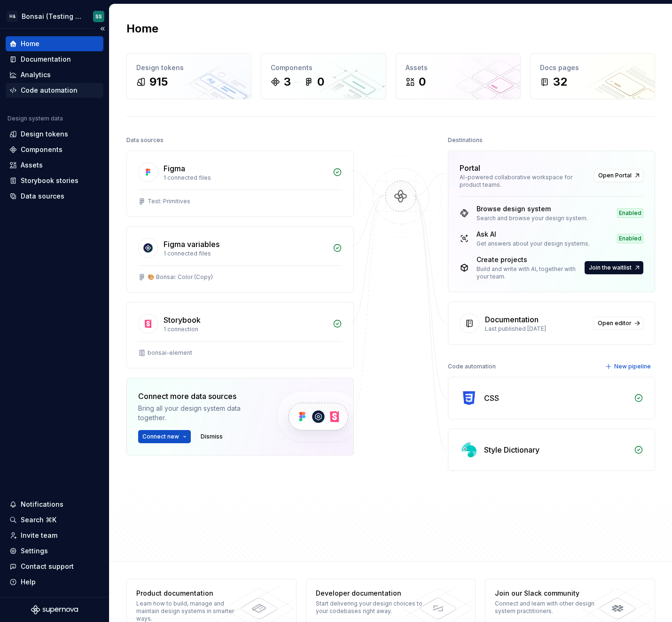 The height and width of the screenshot is (622, 672). Describe the element at coordinates (189, 76) in the screenshot. I see `a: Design tokens915` at that location.